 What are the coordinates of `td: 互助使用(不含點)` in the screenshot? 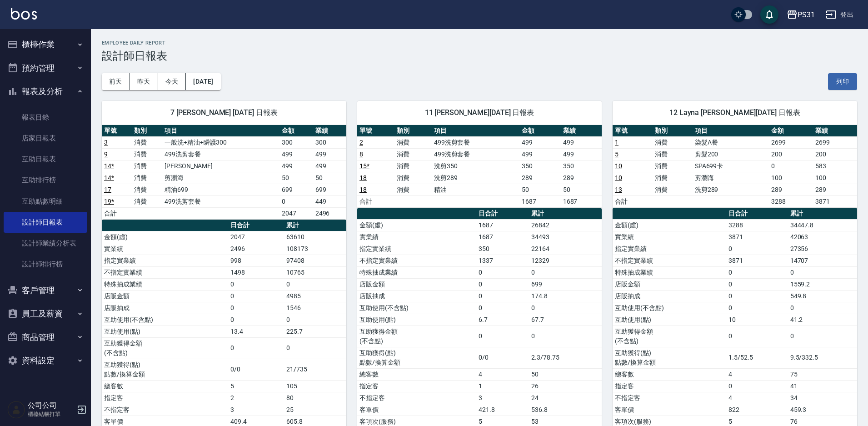 It's located at (165, 320).